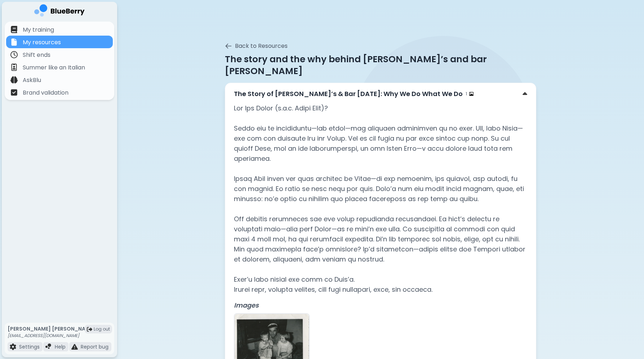 The image size is (644, 359). Describe the element at coordinates (54, 67) in the screenshot. I see `p: Summer like an Italian` at that location.